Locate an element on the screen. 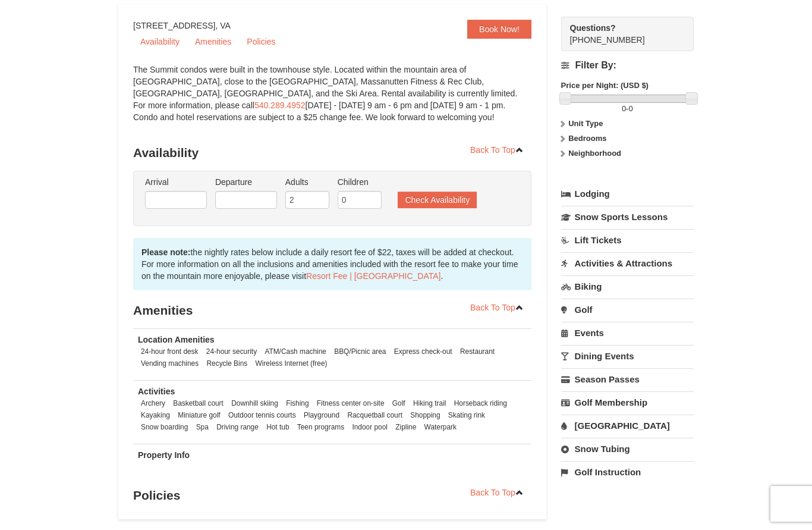 The image size is (812, 530). div: The Summit condos were built in the townhouse style. Located within the mountain area of [GEOGRAP... is located at coordinates (332, 99).